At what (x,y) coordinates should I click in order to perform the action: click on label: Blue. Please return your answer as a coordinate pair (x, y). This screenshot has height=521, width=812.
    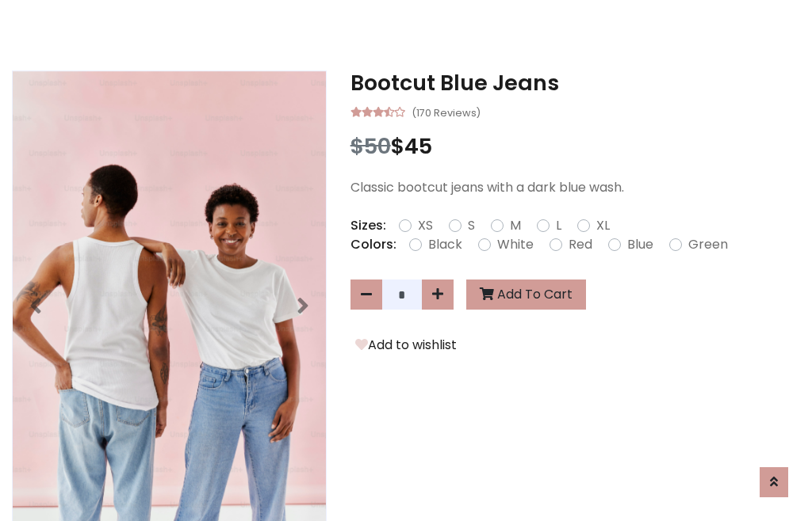
    Looking at the image, I should click on (640, 245).